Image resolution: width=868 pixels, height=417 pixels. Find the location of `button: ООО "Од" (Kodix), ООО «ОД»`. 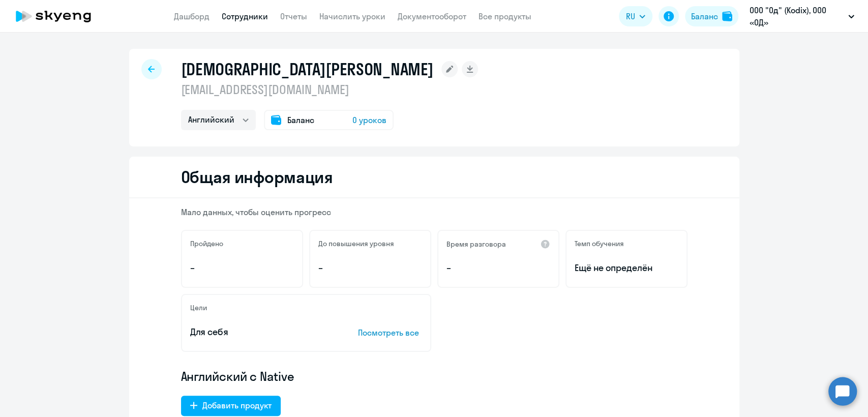

button: ООО "Од" (Kodix), ООО «ОД» is located at coordinates (802, 16).